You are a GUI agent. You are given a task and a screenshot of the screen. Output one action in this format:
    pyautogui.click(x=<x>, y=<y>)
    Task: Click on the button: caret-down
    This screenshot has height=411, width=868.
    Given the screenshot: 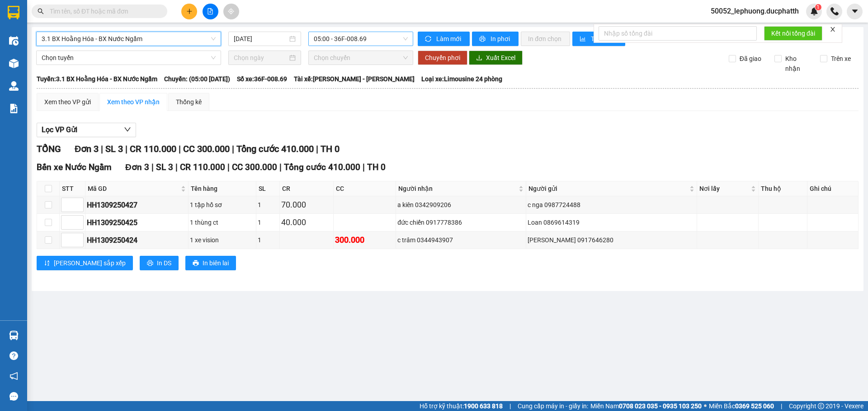 What is the action you would take?
    pyautogui.click(x=854, y=11)
    